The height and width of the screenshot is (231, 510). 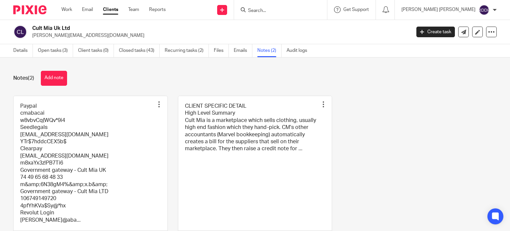 I want to click on a: Team, so click(x=133, y=10).